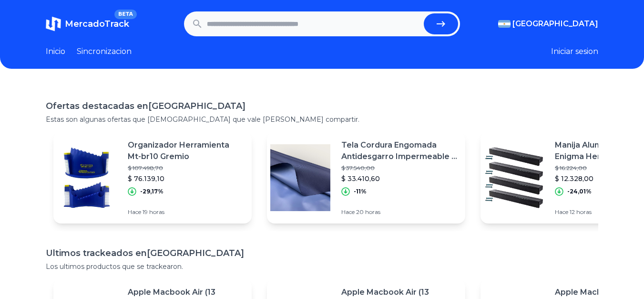  Describe the element at coordinates (400, 212) in the screenshot. I see `p: Hace 20 horas` at that location.